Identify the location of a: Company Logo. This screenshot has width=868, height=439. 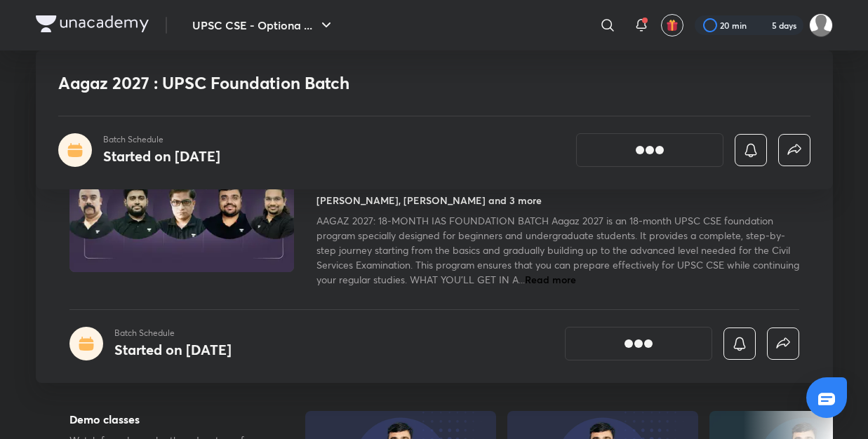
(92, 25).